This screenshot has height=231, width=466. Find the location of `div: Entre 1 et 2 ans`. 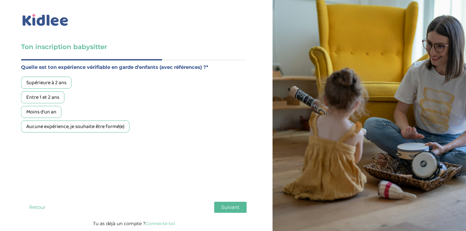

div: Entre 1 et 2 ans is located at coordinates (43, 97).